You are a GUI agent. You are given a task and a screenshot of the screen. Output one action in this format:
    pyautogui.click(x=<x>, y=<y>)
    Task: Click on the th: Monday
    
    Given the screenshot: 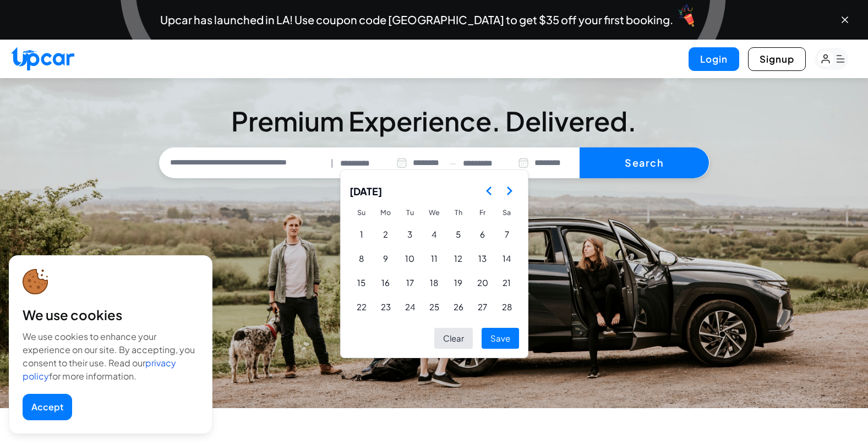 What is the action you would take?
    pyautogui.click(x=386, y=212)
    